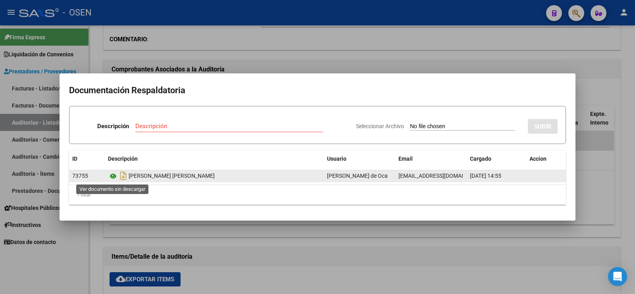 The width and height of the screenshot is (635, 294). Describe the element at coordinates (113, 126) in the screenshot. I see `p: Descripción` at that location.